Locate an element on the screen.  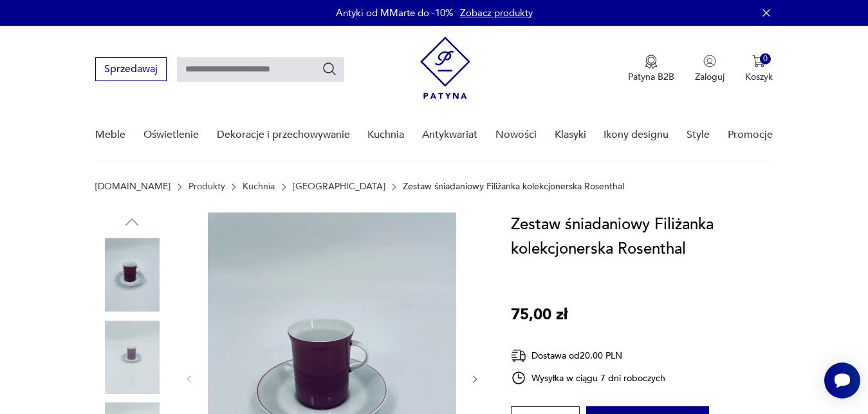
p: Antyki od MMarte do -10% is located at coordinates (394, 13).